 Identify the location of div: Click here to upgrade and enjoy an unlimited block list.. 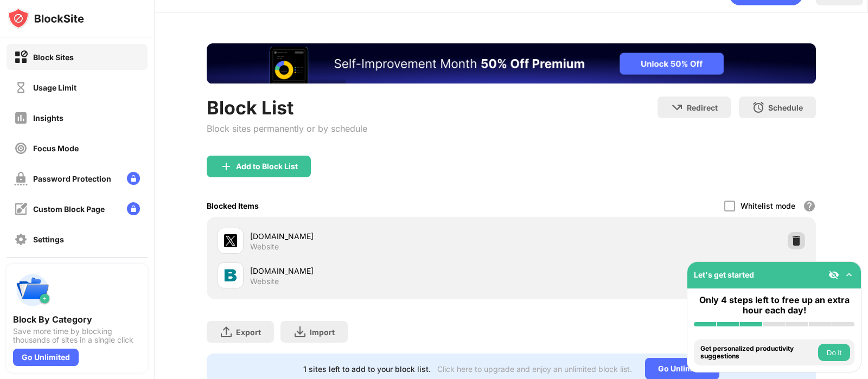
(534, 369).